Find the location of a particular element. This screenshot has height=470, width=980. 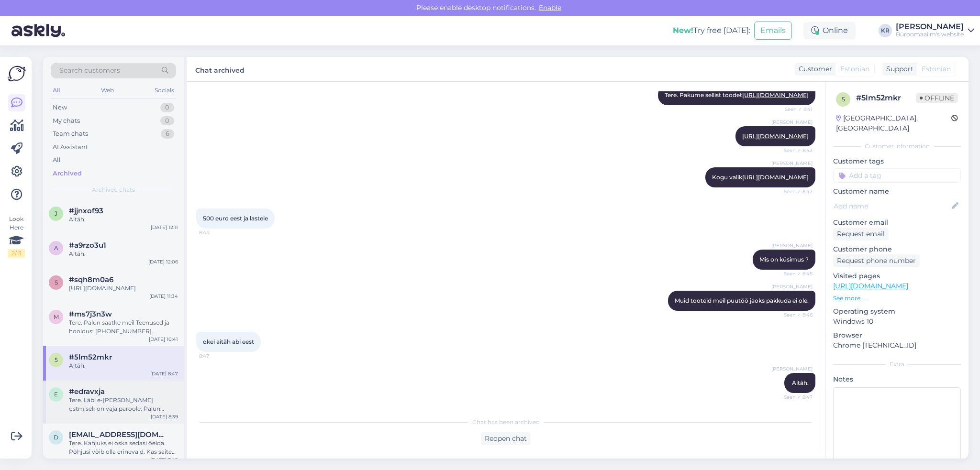

span: Aitäh. is located at coordinates (800, 383).